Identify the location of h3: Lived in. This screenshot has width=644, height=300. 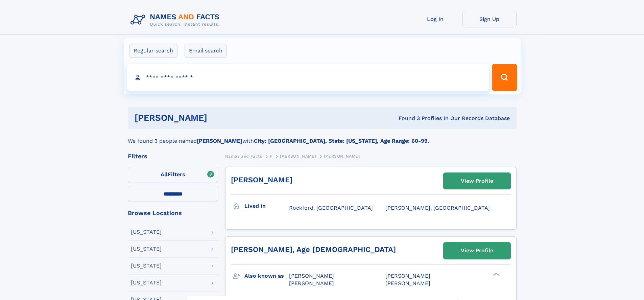
(267, 206).